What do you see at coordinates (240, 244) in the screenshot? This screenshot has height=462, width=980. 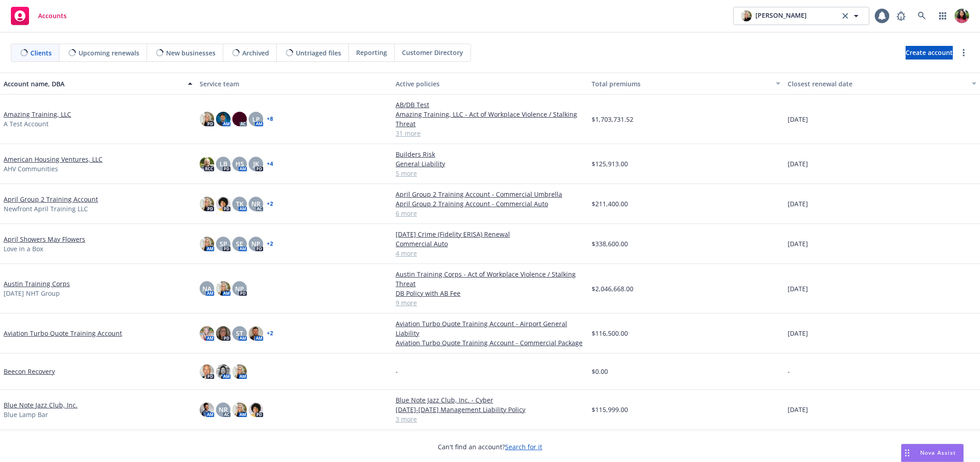 I see `span: SE` at bounding box center [240, 244].